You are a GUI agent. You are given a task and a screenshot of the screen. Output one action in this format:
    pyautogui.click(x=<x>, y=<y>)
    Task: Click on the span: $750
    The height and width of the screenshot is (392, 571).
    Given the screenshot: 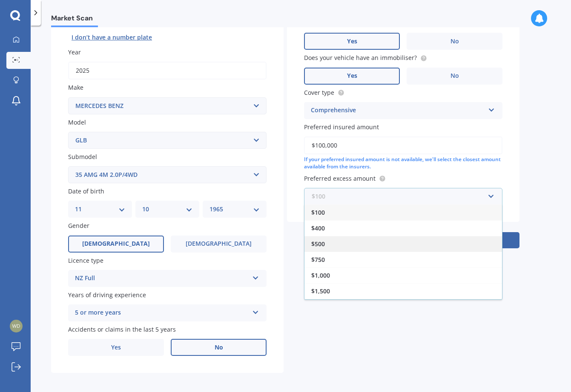 What is the action you would take?
    pyautogui.click(x=318, y=260)
    